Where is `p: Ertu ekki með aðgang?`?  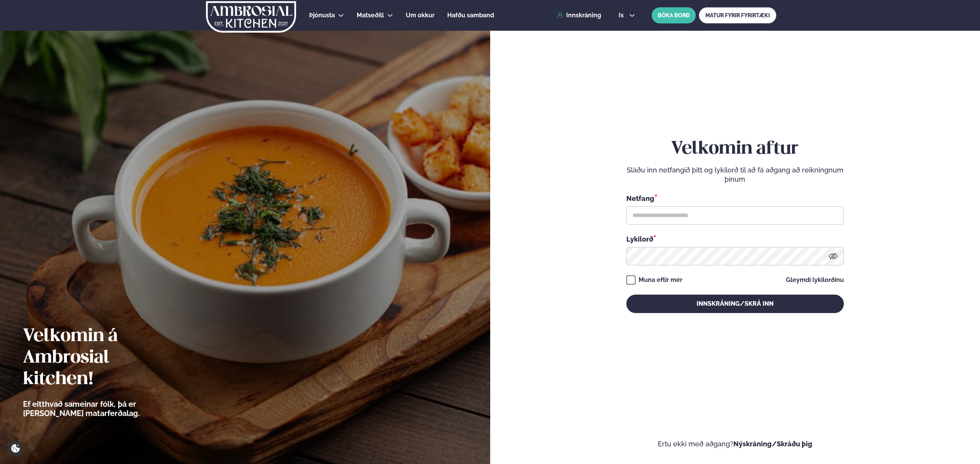 p: Ertu ekki með aðgang? is located at coordinates (735, 443).